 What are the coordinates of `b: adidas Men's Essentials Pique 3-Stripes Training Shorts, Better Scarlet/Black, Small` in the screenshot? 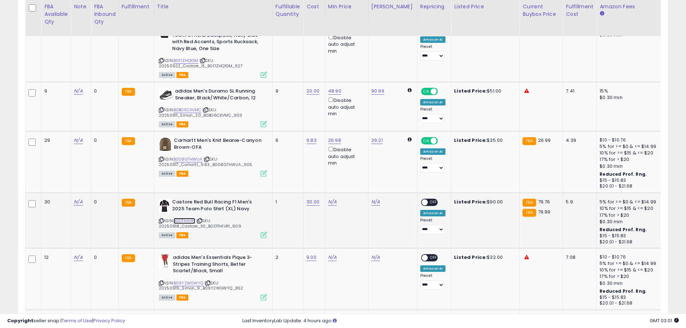 It's located at (217, 265).